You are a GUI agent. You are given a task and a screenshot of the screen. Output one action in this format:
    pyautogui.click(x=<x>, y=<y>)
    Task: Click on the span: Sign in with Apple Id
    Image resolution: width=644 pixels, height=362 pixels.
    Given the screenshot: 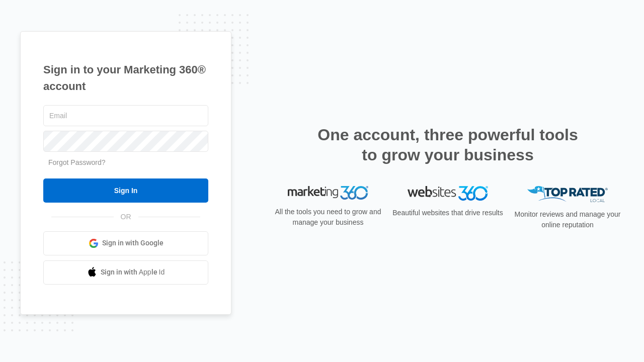 What is the action you would take?
    pyautogui.click(x=133, y=272)
    